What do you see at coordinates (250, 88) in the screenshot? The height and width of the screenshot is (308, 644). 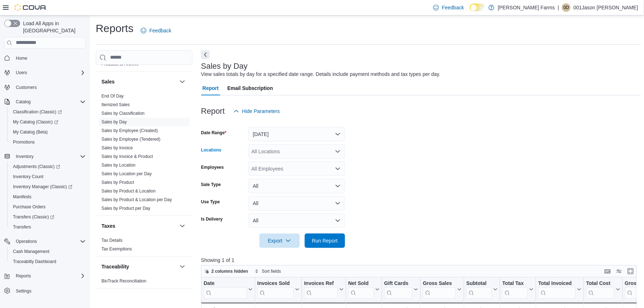 I see `span: Email Subscription` at bounding box center [250, 88].